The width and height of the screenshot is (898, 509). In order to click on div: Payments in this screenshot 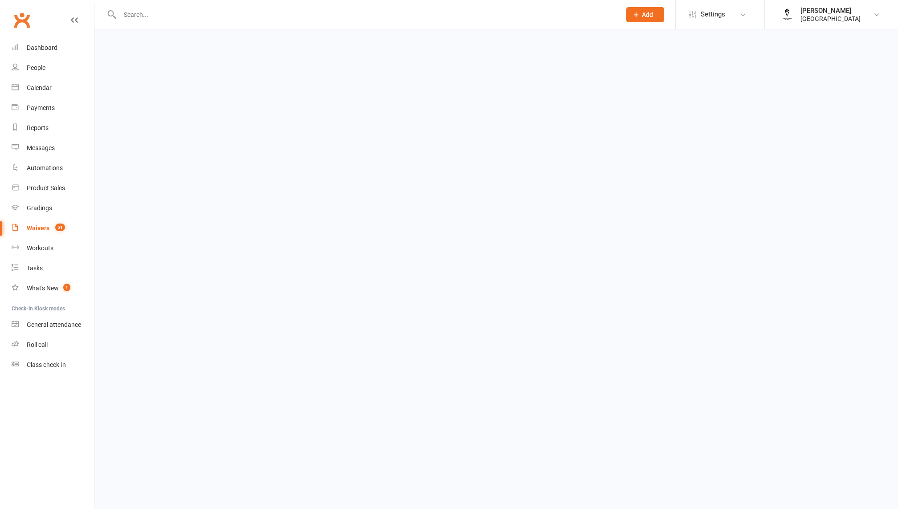, I will do `click(41, 108)`.